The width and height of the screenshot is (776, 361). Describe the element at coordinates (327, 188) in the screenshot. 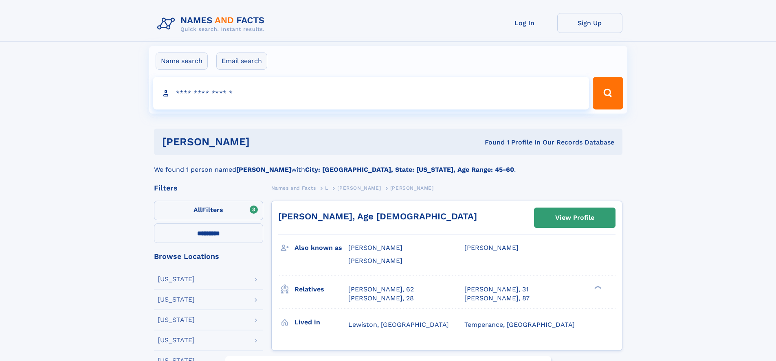

I see `a: L` at that location.